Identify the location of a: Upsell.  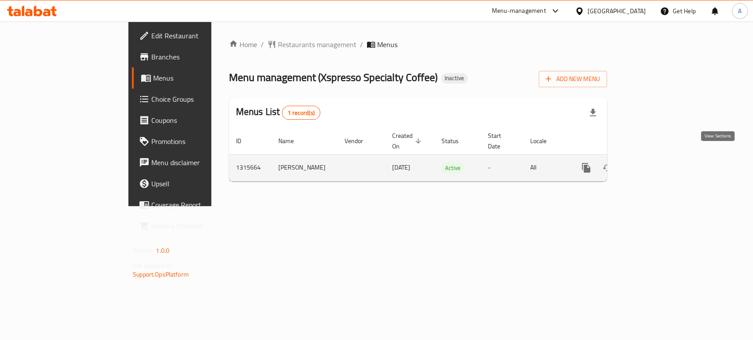
(193, 184).